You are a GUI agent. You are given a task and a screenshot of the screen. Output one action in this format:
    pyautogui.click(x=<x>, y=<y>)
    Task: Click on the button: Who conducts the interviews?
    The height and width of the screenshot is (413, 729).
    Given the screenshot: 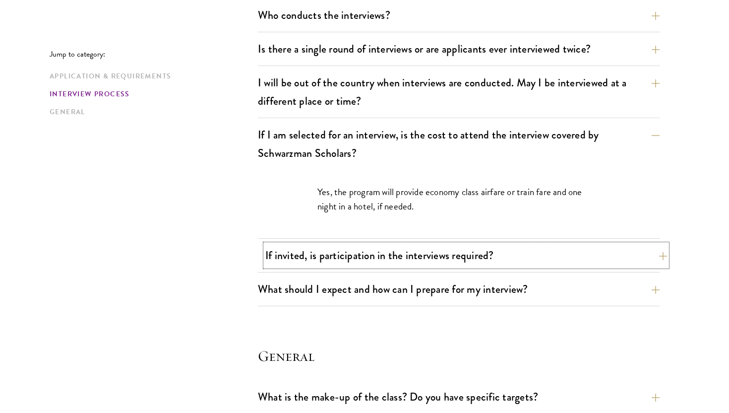 What is the action you would take?
    pyautogui.click(x=459, y=15)
    